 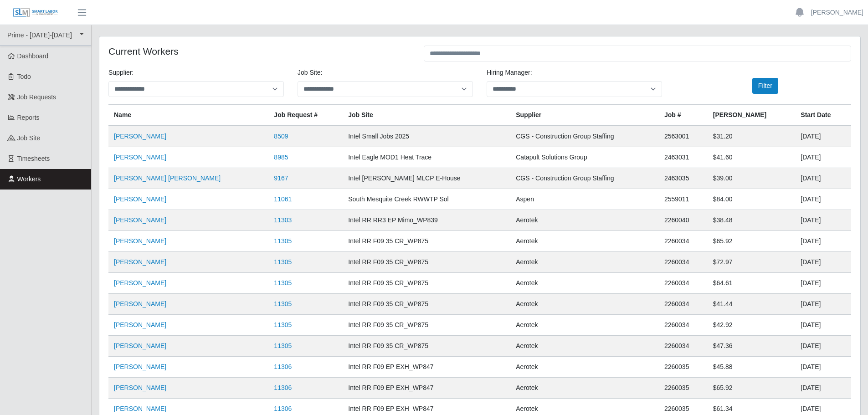 What do you see at coordinates (751, 283) in the screenshot?
I see `td: $64.61` at bounding box center [751, 283].